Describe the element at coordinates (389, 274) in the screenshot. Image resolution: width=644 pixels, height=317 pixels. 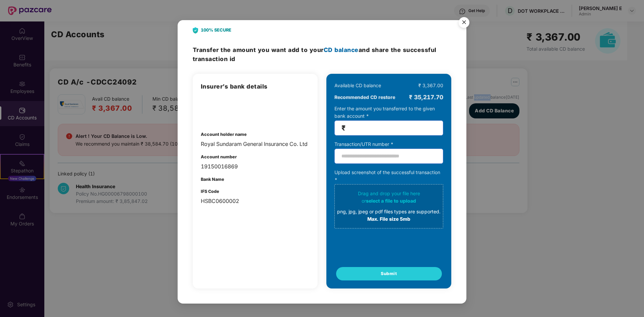
I see `span: Submit` at that location.